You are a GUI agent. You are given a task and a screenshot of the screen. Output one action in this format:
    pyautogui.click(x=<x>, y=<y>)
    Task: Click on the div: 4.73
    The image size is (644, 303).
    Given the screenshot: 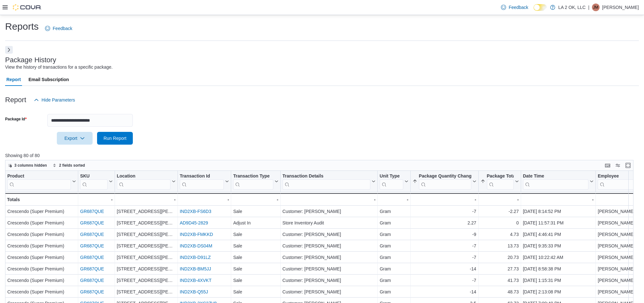 What is the action you would take?
    pyautogui.click(x=499, y=235)
    